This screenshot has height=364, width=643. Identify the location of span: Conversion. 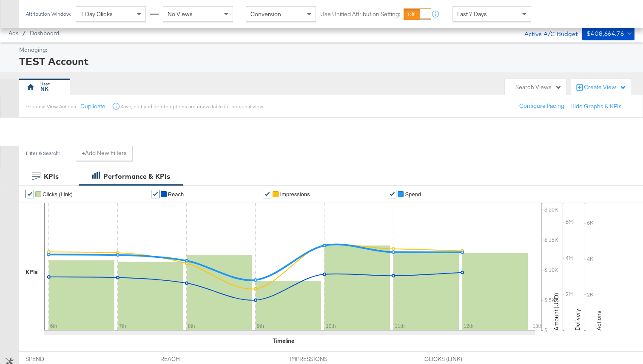
(266, 14).